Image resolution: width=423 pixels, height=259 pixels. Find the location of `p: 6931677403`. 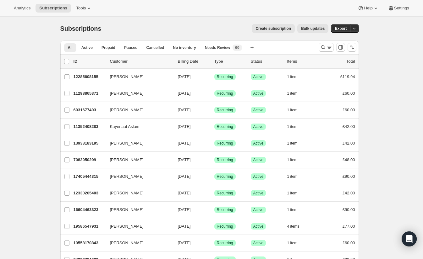

p: 6931677403 is located at coordinates (89, 110).